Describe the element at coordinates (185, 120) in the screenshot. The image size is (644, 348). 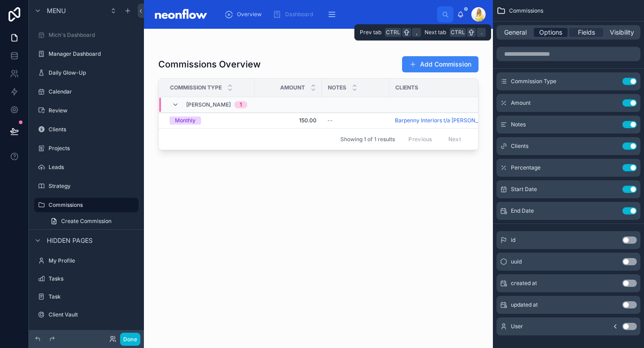
I see `div: Monthly` at that location.